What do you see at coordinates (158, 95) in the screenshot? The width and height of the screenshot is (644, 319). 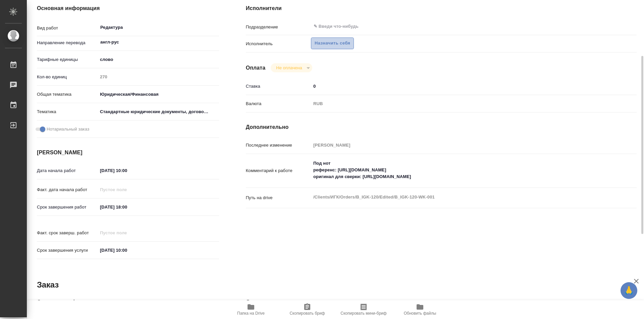 I see `div: Юридическая/Финансовая` at bounding box center [158, 95].